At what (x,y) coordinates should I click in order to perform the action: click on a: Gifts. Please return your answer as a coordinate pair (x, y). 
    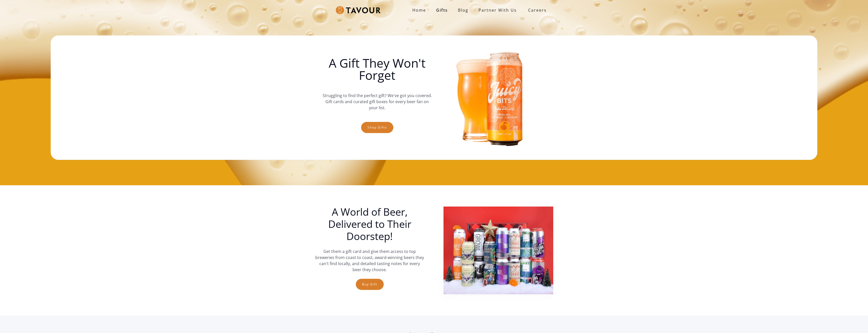
    Looking at the image, I should click on (442, 10).